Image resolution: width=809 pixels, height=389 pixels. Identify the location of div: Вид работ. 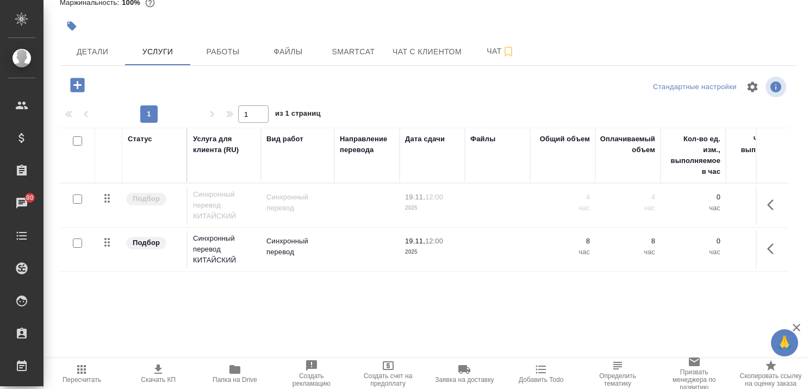
(285, 139).